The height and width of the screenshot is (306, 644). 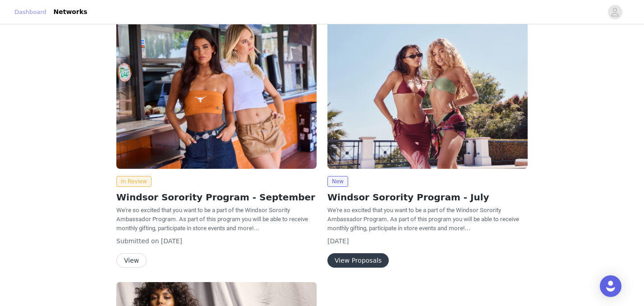 I want to click on a: View Proposals, so click(x=358, y=261).